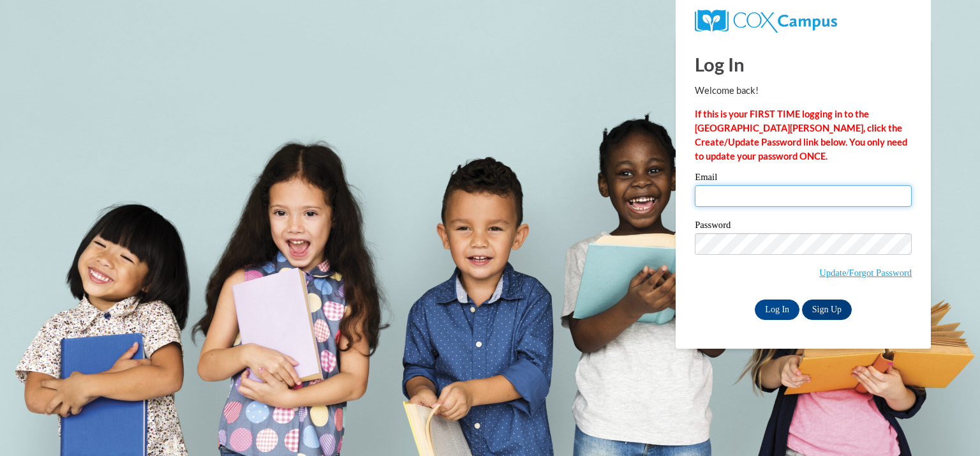  What do you see at coordinates (777, 310) in the screenshot?
I see `input: Log In` at bounding box center [777, 310].